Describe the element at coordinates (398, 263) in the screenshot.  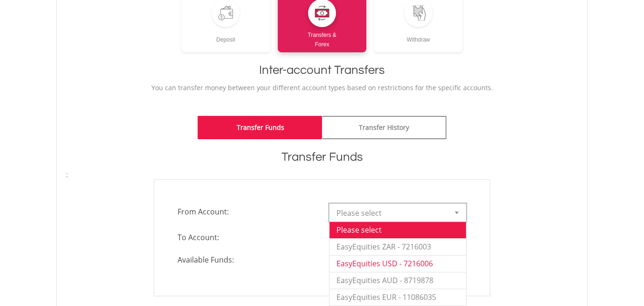
I see `li: EasyEquities USD - 7216006` at that location.